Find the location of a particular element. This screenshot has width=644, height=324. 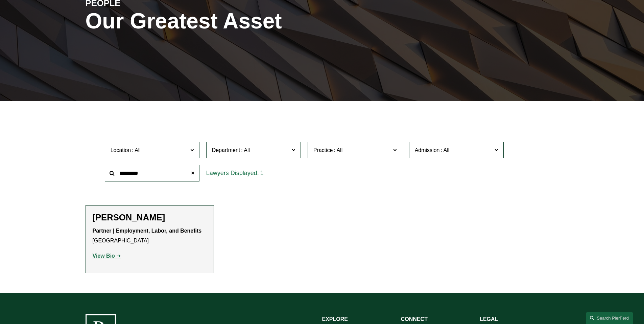

span: Admission is located at coordinates (428, 150).